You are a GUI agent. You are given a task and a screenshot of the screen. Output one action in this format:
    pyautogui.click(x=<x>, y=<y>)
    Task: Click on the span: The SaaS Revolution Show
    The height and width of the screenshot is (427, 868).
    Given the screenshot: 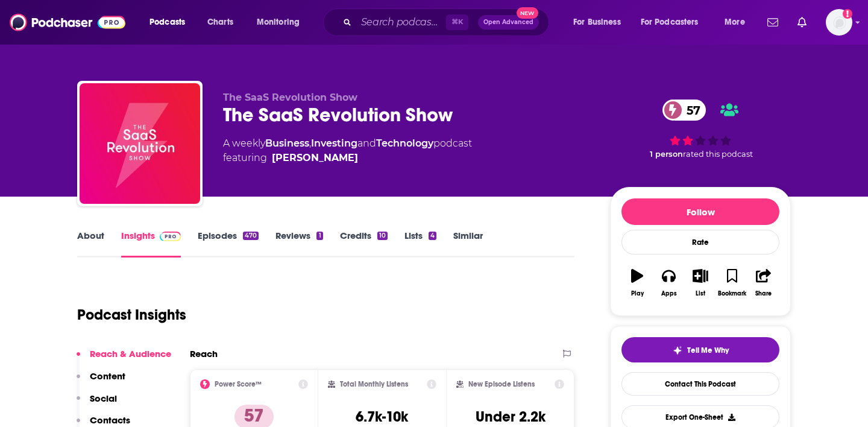 What is the action you would take?
    pyautogui.click(x=290, y=97)
    